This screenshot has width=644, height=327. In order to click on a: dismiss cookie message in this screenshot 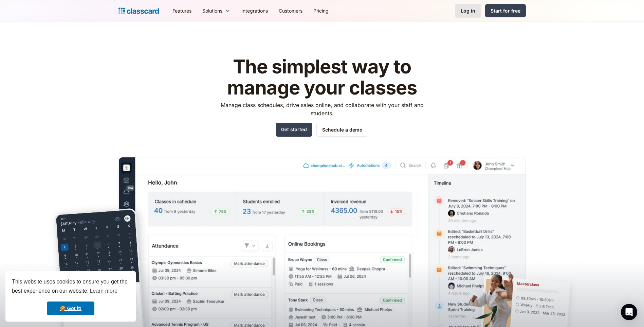, I will do `click(71, 308)`.